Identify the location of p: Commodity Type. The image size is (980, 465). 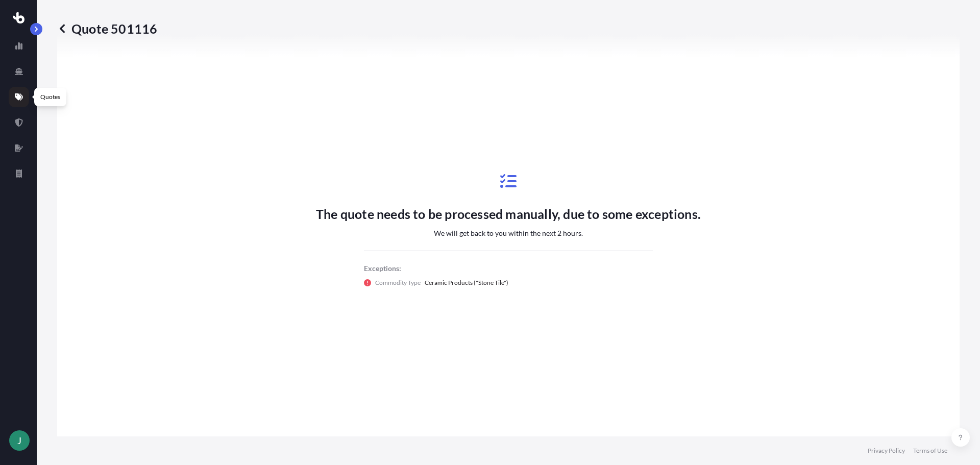
(397, 283).